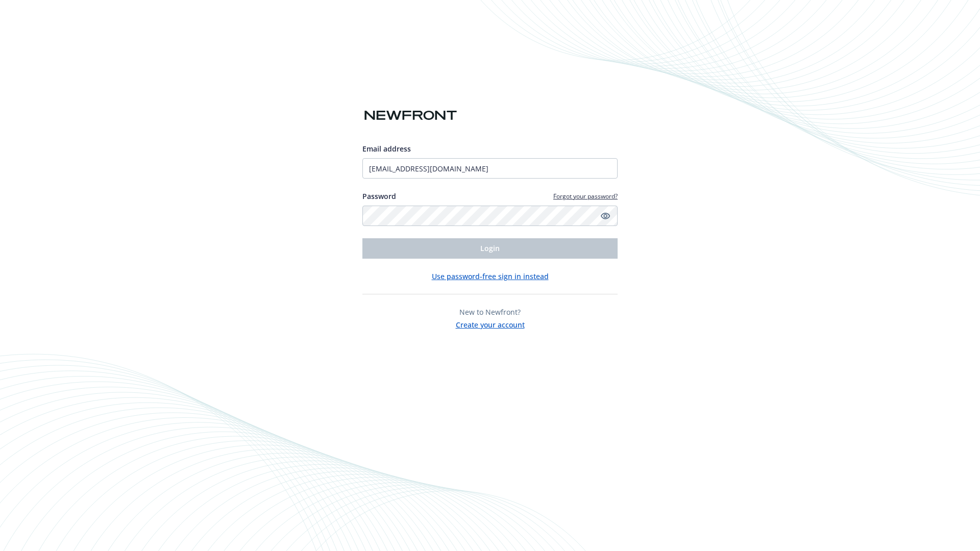 The height and width of the screenshot is (551, 980). Describe the element at coordinates (490, 168) in the screenshot. I see `input: Enter your email` at that location.